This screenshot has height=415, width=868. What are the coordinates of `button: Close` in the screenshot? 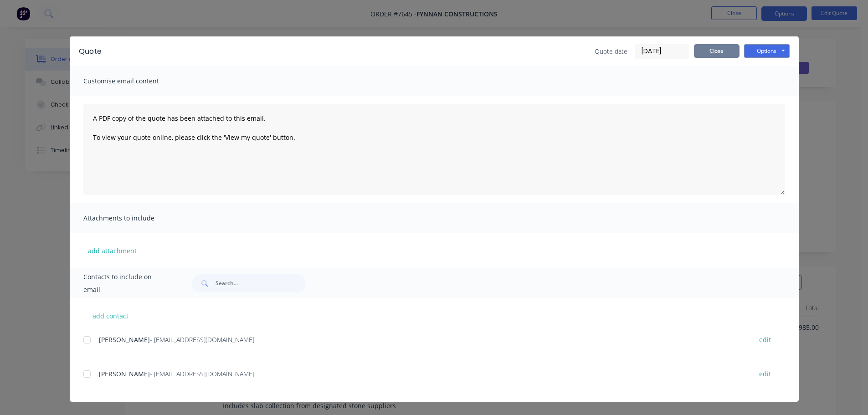 It's located at (717, 51).